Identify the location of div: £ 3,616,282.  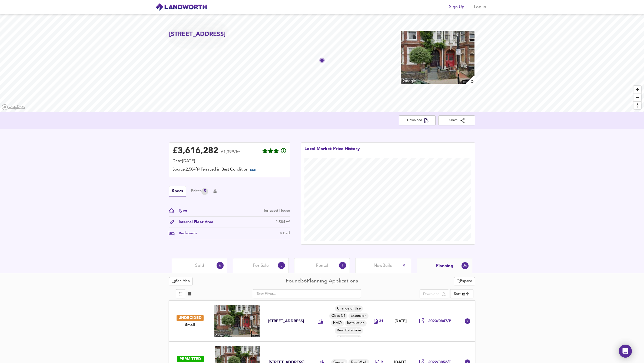
(196, 151).